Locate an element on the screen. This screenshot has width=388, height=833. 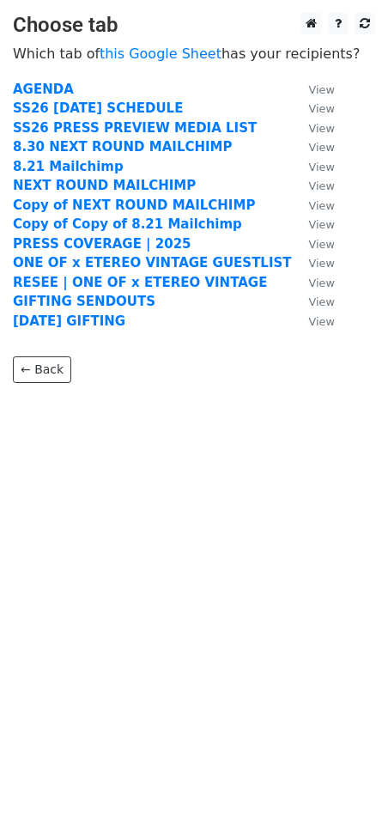
a: SS26 PRESS PREVIEW MEDIA LIST is located at coordinates (135, 128).